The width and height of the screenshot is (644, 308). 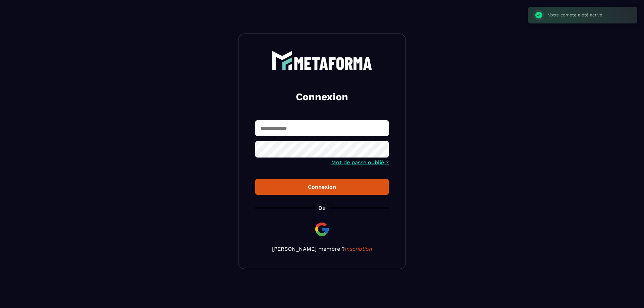 What do you see at coordinates (322, 187) in the screenshot?
I see `button: Connexion` at bounding box center [322, 187].